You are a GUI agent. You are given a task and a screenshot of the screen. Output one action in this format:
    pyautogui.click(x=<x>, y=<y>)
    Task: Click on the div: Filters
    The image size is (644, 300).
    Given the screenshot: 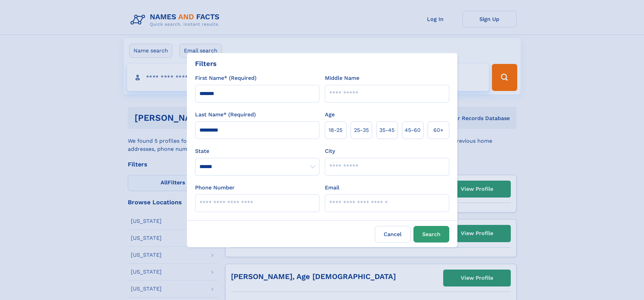 What is the action you would take?
    pyautogui.click(x=206, y=63)
    